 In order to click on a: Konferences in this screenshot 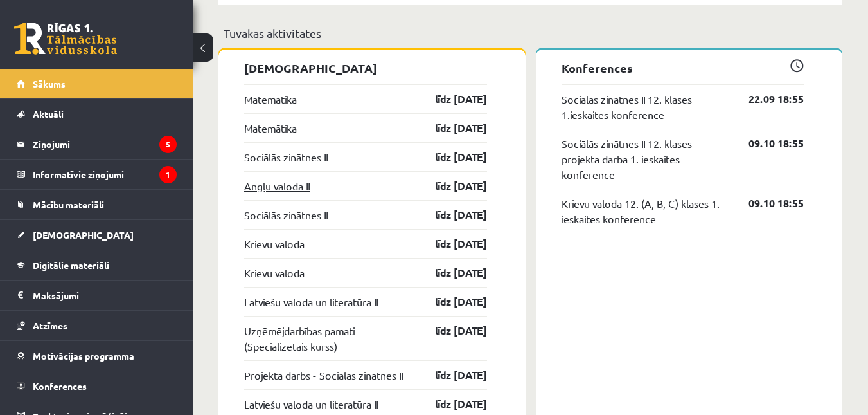, I will do `click(97, 386)`.